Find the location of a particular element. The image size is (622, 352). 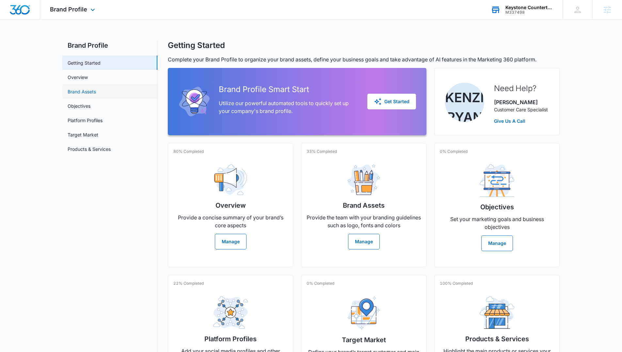

p: 22% Completed is located at coordinates (188, 283).